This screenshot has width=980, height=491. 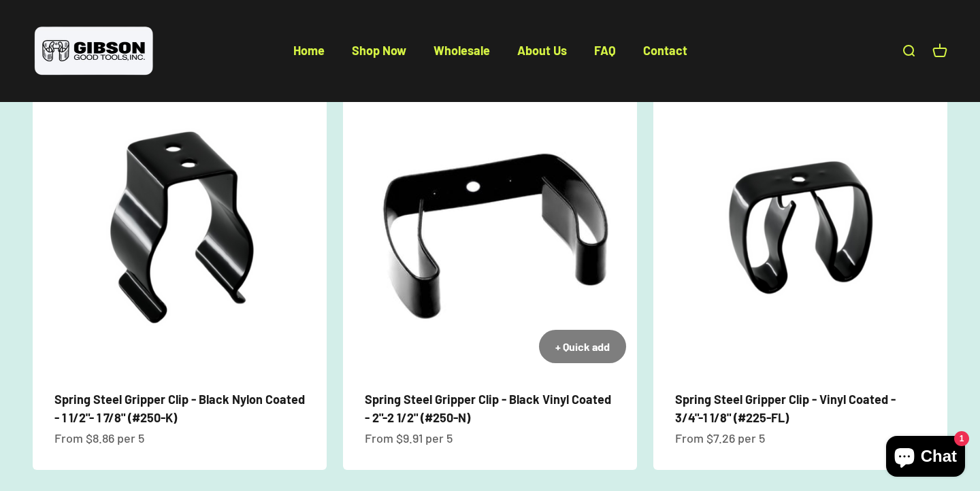 I want to click on a: Contact, so click(x=665, y=50).